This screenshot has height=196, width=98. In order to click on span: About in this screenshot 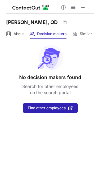, I will do `click(19, 34)`.